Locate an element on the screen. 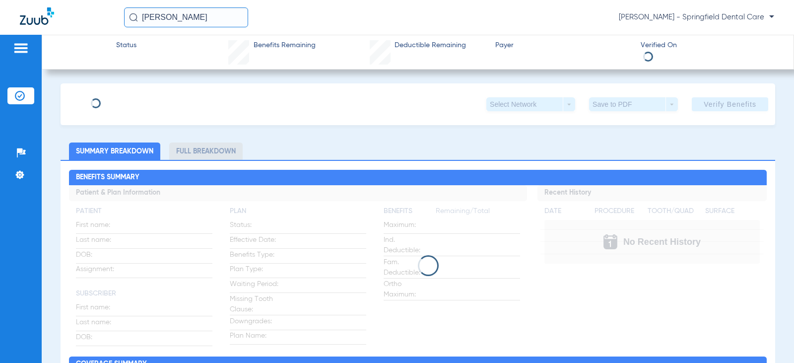 The image size is (794, 363). span: Payer is located at coordinates (564, 45).